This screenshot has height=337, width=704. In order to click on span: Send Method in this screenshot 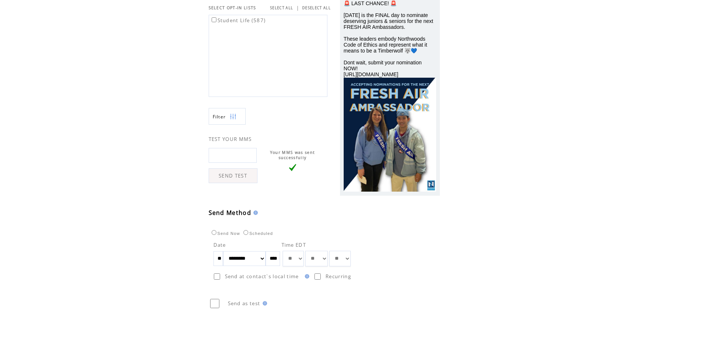, I will do `click(230, 213)`.